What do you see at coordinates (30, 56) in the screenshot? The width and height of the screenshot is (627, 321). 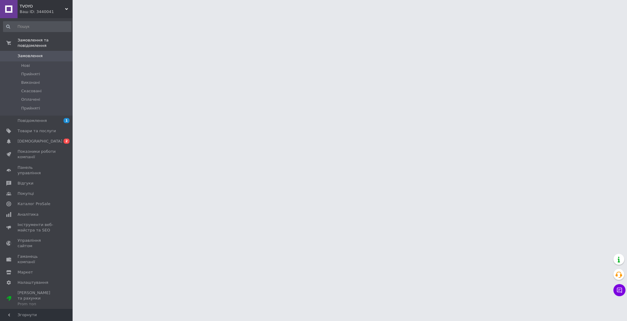 I see `span: Замовлення` at bounding box center [30, 56].